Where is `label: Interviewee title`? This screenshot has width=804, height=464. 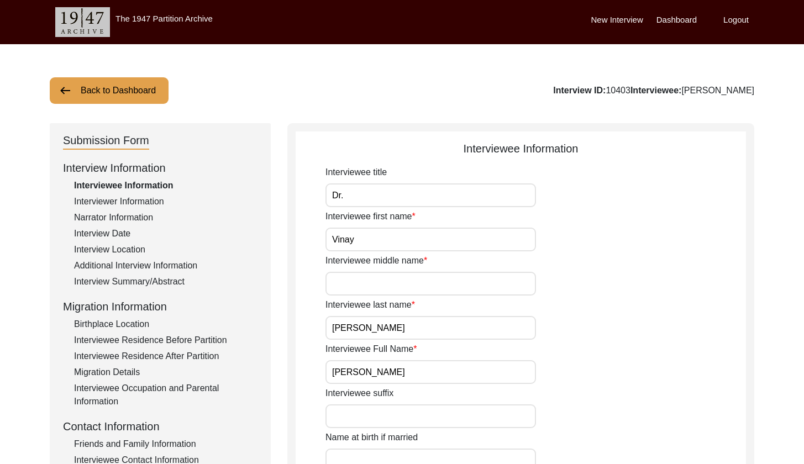
label: Interviewee title is located at coordinates (356, 172).